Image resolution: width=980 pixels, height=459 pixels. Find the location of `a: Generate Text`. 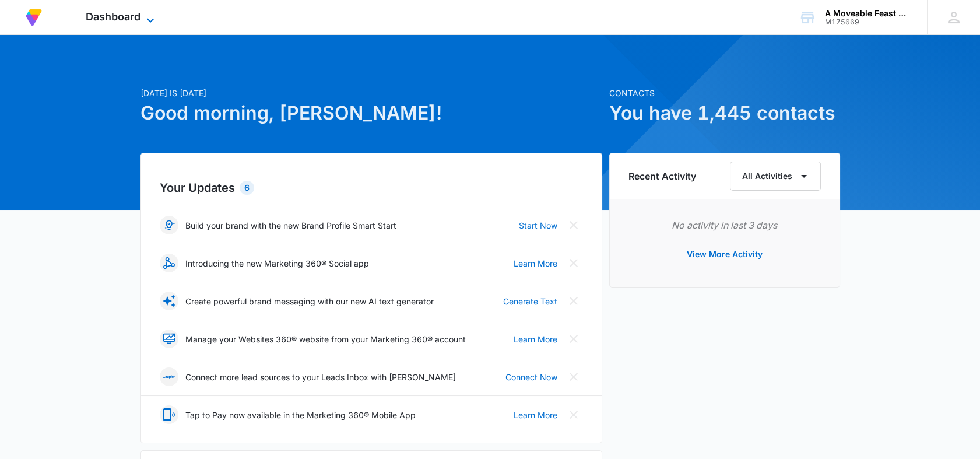

a: Generate Text is located at coordinates (530, 300).